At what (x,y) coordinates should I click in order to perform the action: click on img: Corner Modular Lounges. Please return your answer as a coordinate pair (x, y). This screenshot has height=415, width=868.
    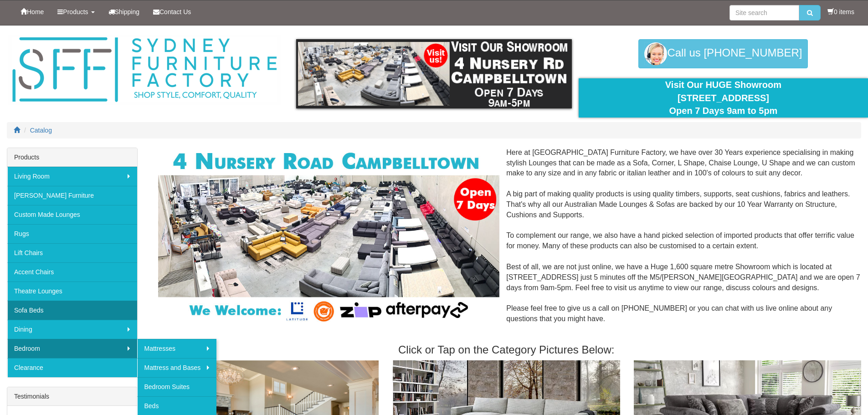
    Looking at the image, I should click on (328, 235).